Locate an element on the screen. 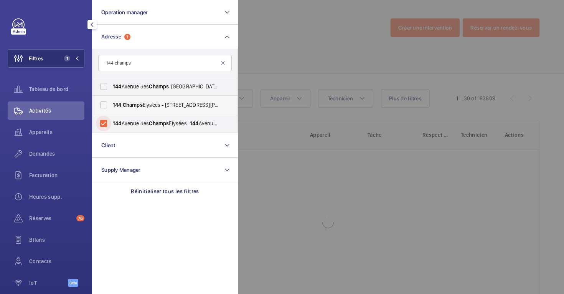 The height and width of the screenshot is (294, 564). span: Filtres is located at coordinates (36, 58).